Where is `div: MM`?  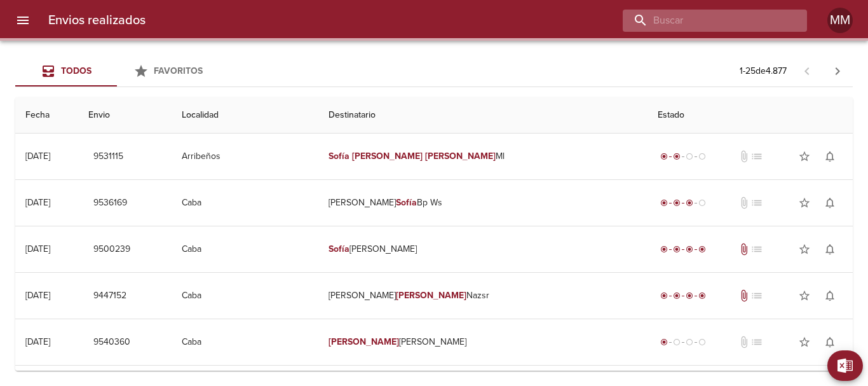
div: MM is located at coordinates (840, 20).